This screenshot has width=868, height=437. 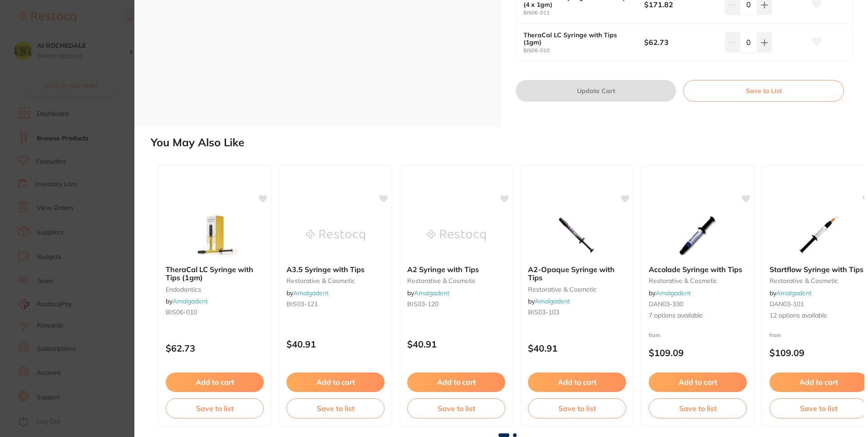 What do you see at coordinates (698, 269) in the screenshot?
I see `b: Accolade Syringe with Tips` at bounding box center [698, 269].